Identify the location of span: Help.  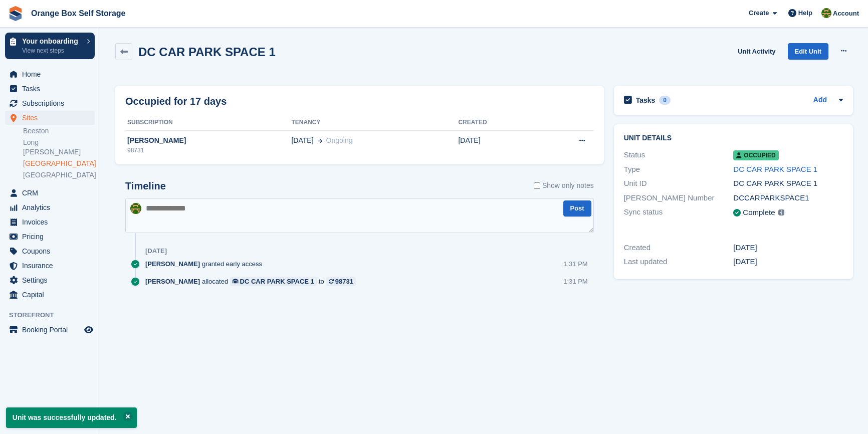
(805, 13).